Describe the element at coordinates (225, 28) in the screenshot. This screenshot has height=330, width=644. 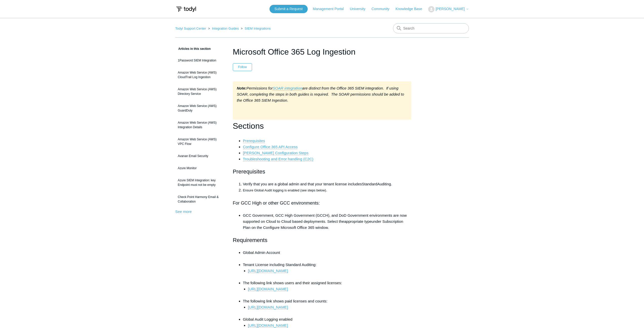
I see `a: Integration Guides` at that location.